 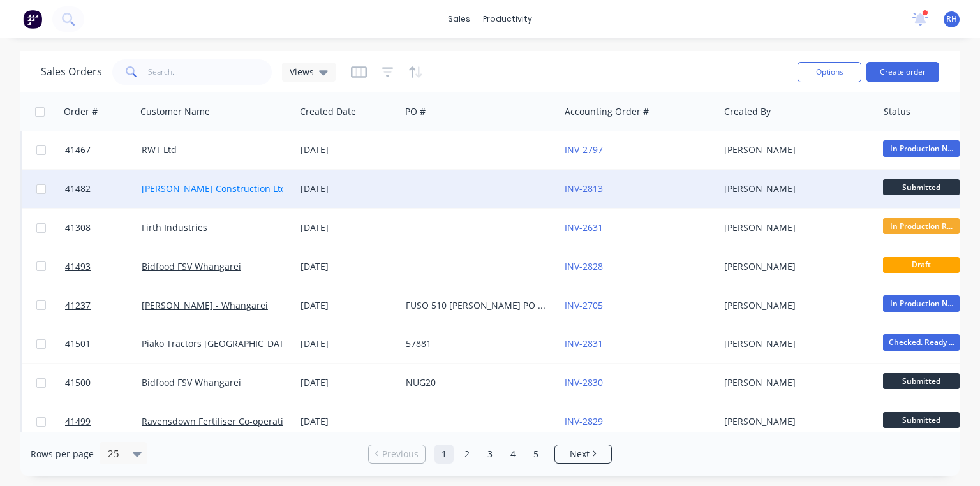 I want to click on button: Create order, so click(x=902, y=72).